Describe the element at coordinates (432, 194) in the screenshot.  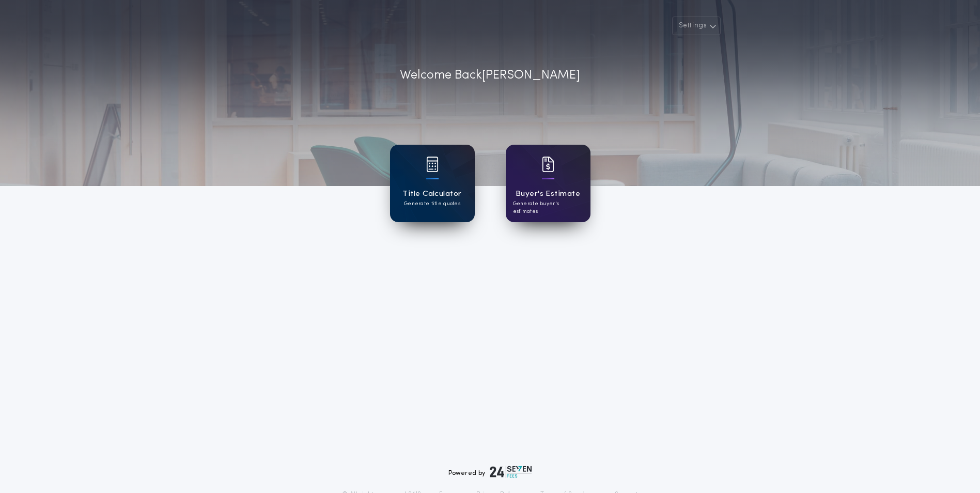
I see `h1: Title Calculator` at that location.